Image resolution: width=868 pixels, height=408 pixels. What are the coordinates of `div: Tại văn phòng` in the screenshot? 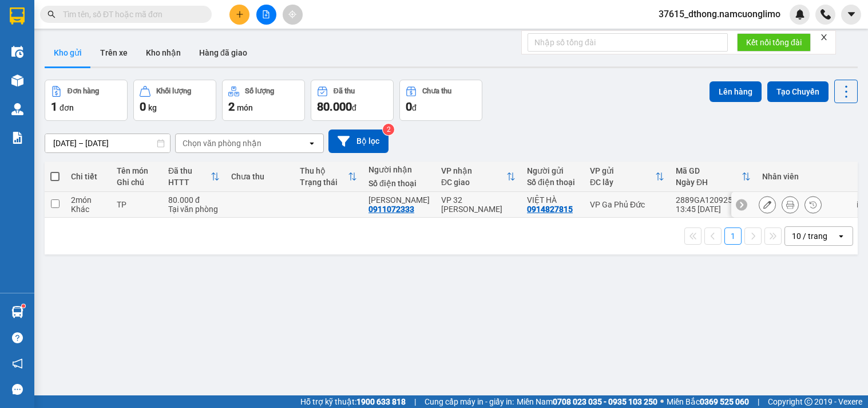 It's located at (194, 209).